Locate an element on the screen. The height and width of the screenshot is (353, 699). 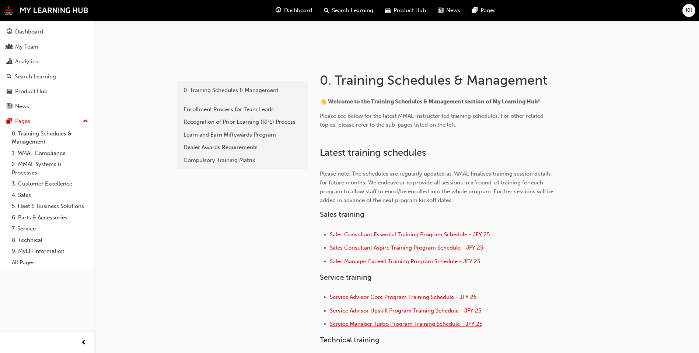
a: 2. MMAL Systems & Processes is located at coordinates (50, 168).